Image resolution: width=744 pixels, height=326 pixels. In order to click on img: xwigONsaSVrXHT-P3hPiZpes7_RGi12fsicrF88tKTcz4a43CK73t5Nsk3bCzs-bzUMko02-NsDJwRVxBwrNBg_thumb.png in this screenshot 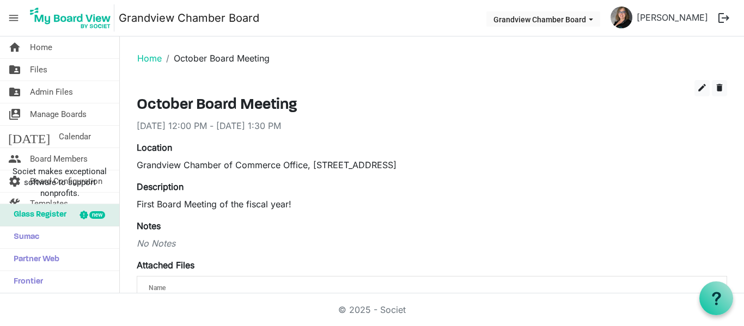, I will do `click(621, 17)`.